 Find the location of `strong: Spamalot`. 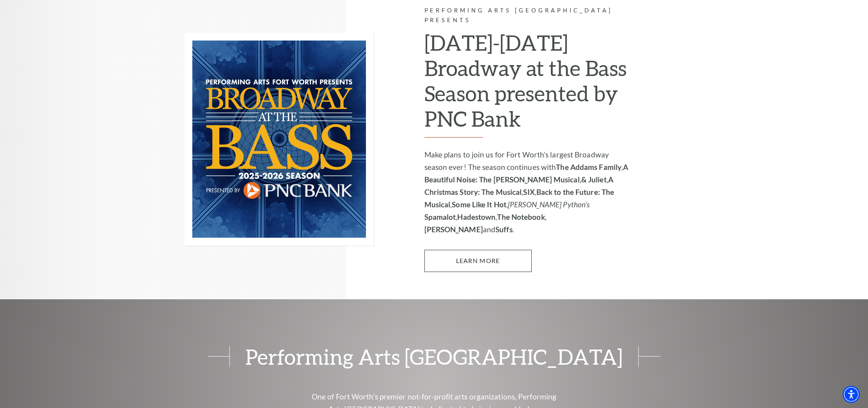

strong: Spamalot is located at coordinates (440, 217).